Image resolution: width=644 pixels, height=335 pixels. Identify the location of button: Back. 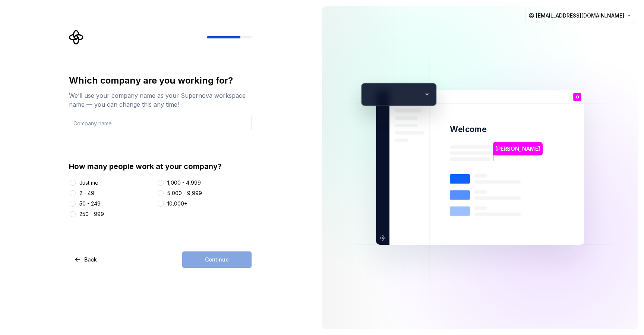
(86, 259).